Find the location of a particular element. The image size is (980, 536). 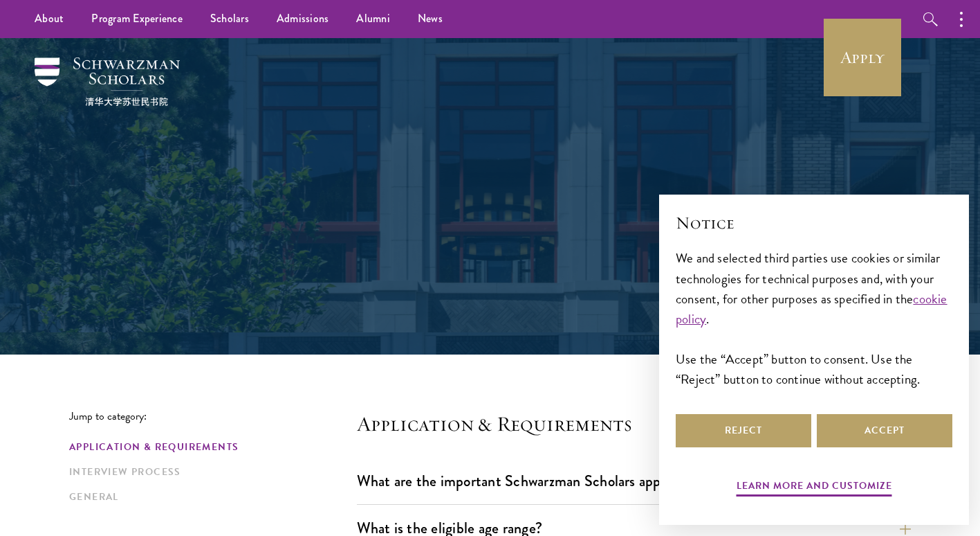

button: Learn more and customize is located at coordinates (814, 487).